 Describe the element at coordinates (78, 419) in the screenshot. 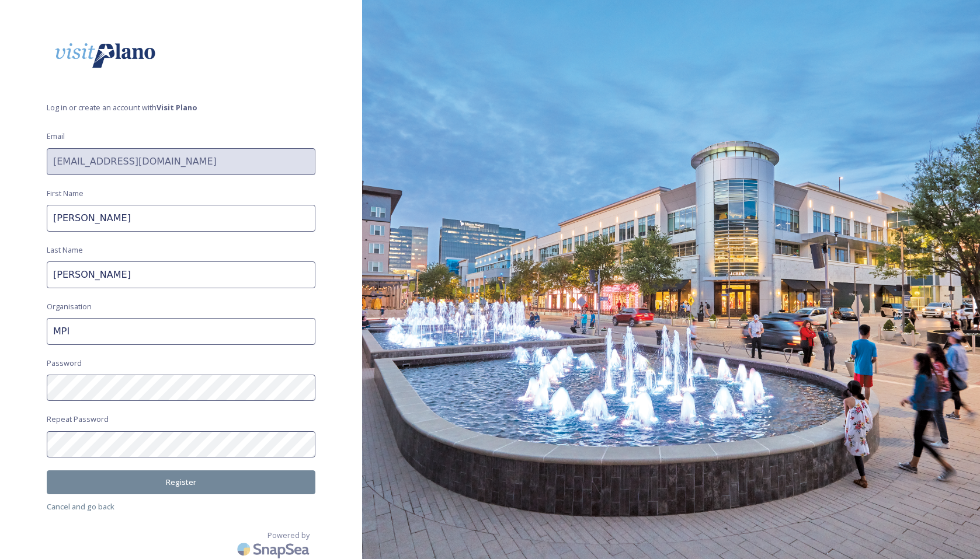

I see `span: Repeat Password` at that location.